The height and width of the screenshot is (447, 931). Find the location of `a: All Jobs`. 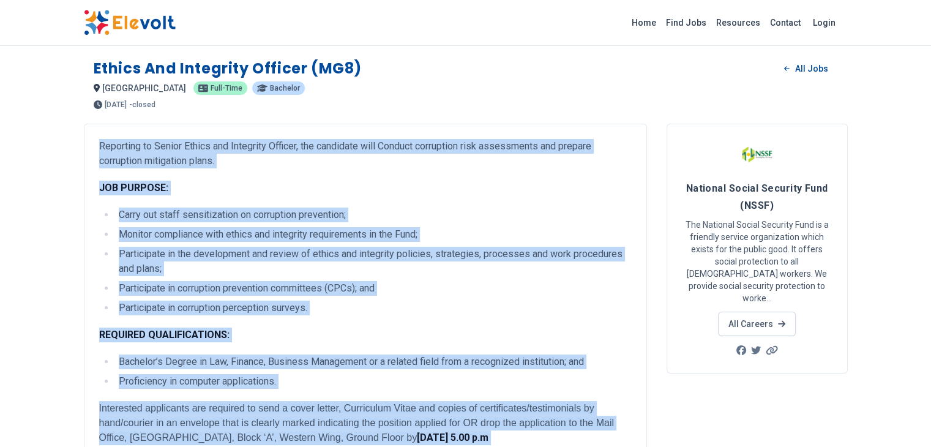

a: All Jobs is located at coordinates (806, 69).